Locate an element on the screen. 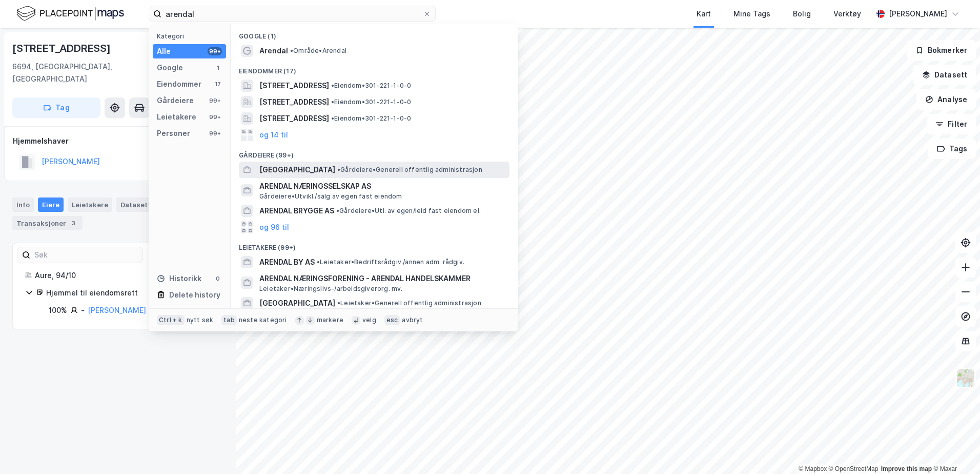  button: Tags is located at coordinates (952, 149).